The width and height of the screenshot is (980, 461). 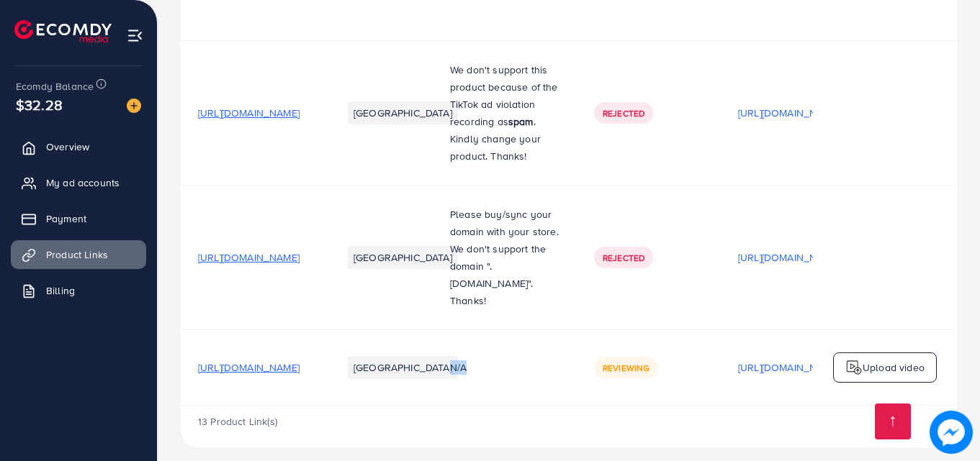 What do you see at coordinates (79, 183) in the screenshot?
I see `a: My ad accounts` at bounding box center [79, 183].